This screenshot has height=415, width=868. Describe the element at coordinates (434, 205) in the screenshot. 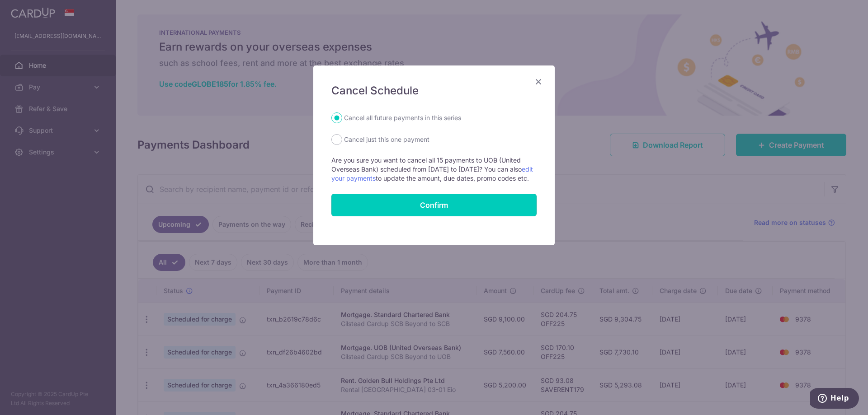

I see `button: Confirm` at that location.